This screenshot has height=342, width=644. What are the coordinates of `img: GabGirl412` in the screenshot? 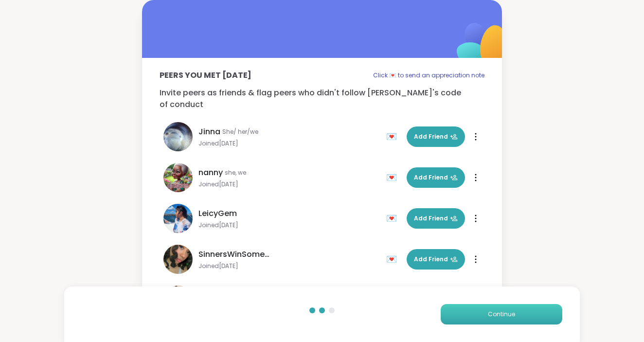 It's located at (178, 300).